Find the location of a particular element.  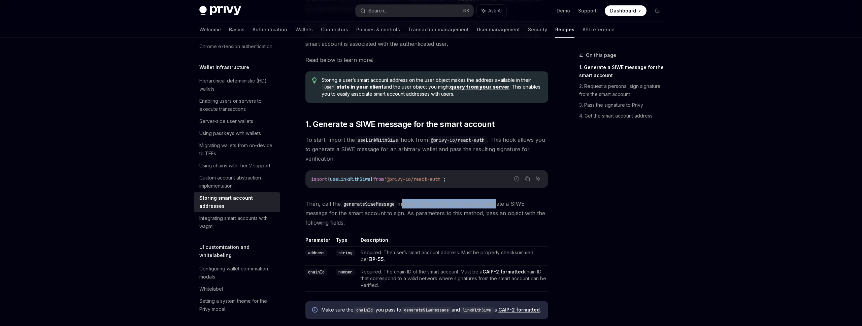

td: Required. The user’s smart account address. Must be properly checksummed per . is located at coordinates (453, 256).